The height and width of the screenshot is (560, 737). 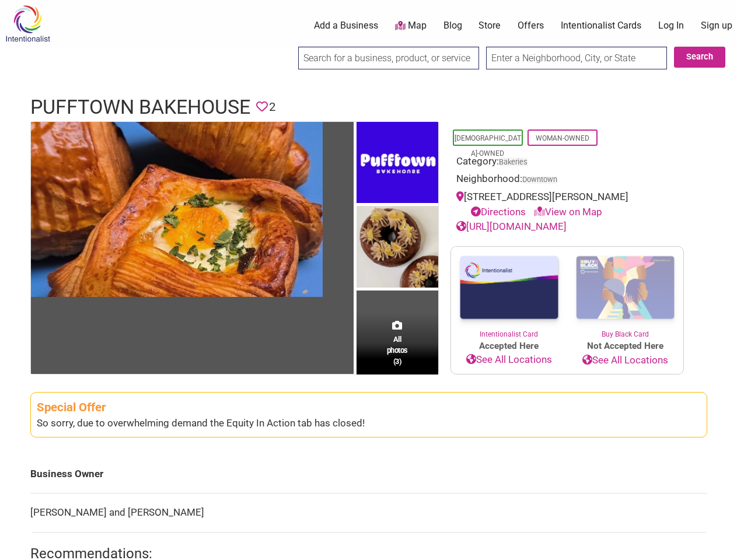 I want to click on a: Blog, so click(x=452, y=26).